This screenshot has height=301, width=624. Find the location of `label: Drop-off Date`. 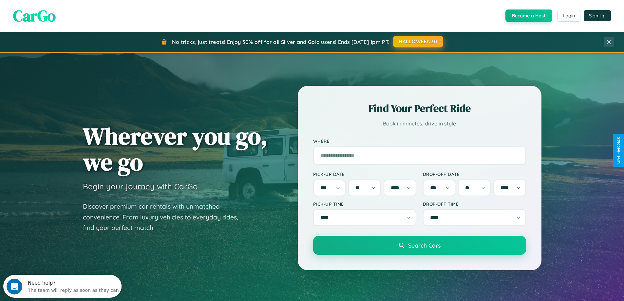

label: Drop-off Date is located at coordinates (474, 174).